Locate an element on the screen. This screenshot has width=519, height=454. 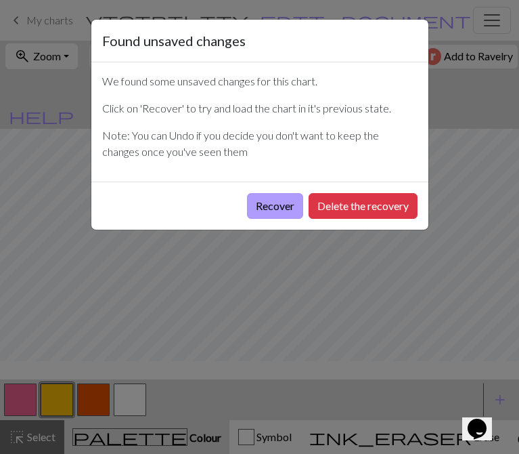
button: Delete the recovery is located at coordinates (363, 206).